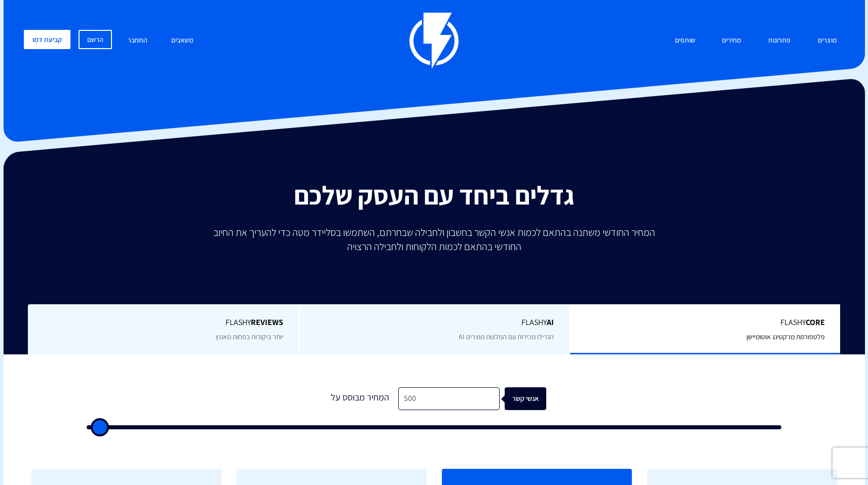 Image resolution: width=868 pixels, height=485 pixels. What do you see at coordinates (531, 399) in the screenshot?
I see `div: אנשי קשר` at bounding box center [531, 399].